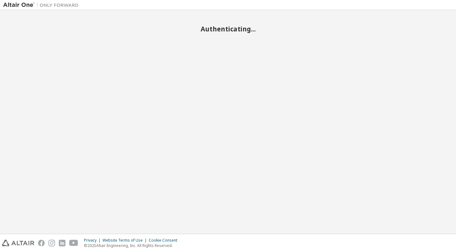 This screenshot has width=456, height=252. Describe the element at coordinates (132, 245) in the screenshot. I see `p: © 2025 Altair Engineering, Inc. All Rights Reserved.` at that location.